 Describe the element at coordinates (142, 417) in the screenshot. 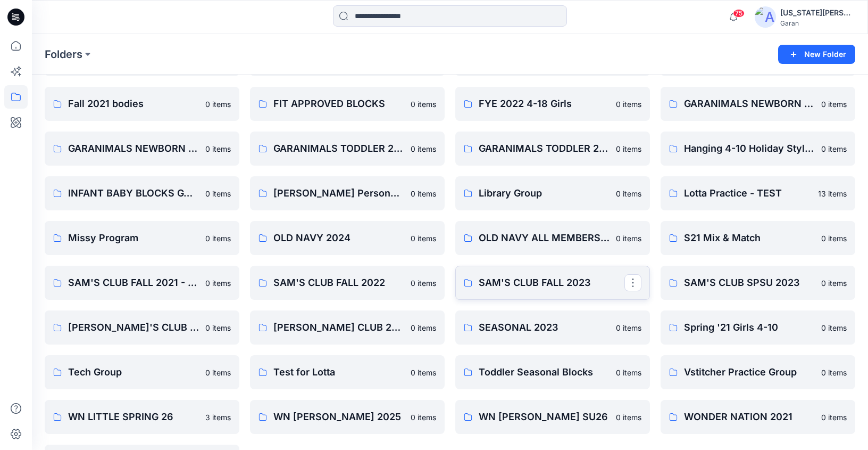

I see `a: WN LITTLE SPRING 263 items` at that location.